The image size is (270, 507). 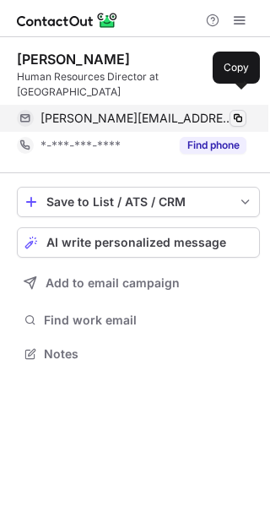 I want to click on span: Find work email, so click(x=149, y=320).